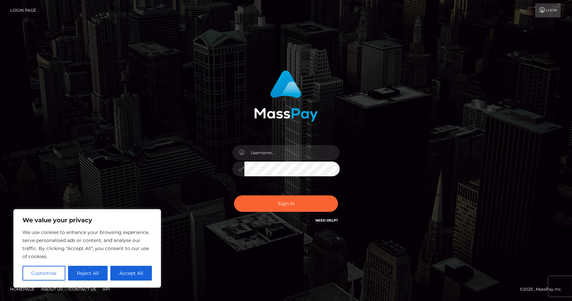  Describe the element at coordinates (87, 220) in the screenshot. I see `p: We value your privacy` at that location.